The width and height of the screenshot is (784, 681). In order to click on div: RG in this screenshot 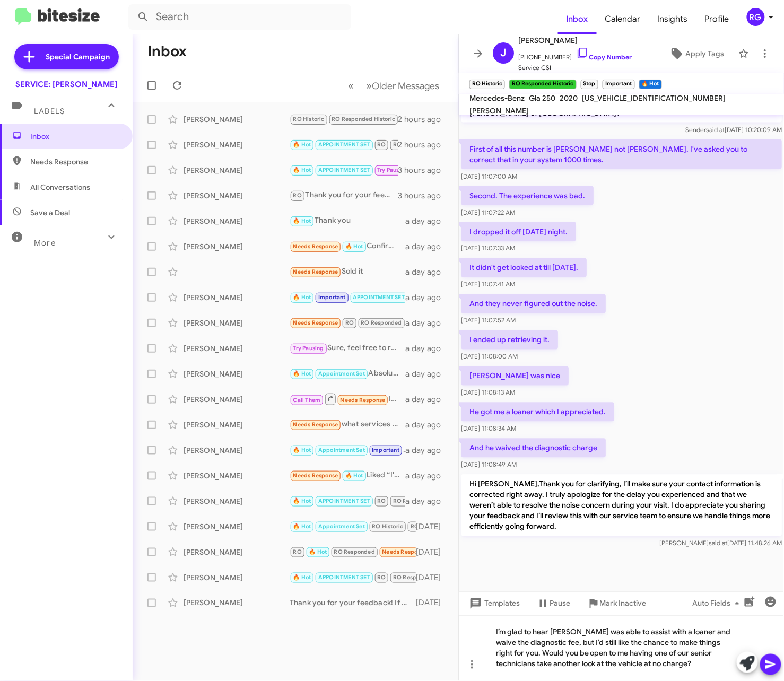, I will do `click(756, 17)`.